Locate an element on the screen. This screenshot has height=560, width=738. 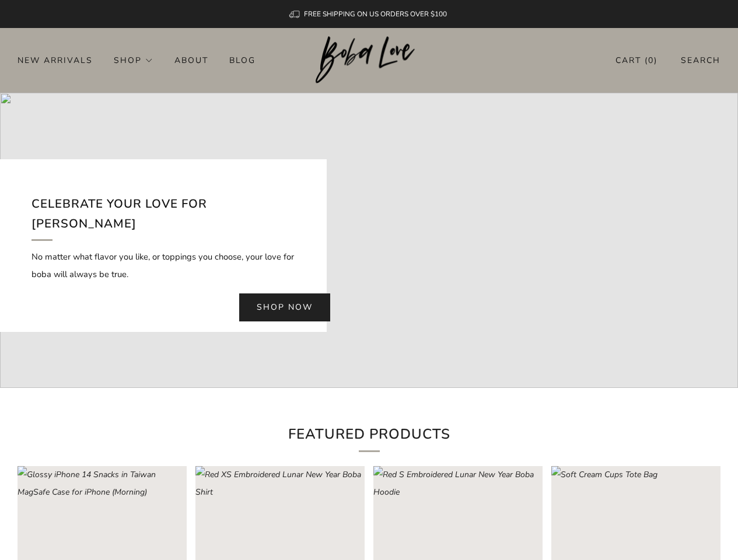
h2: Featured Products is located at coordinates (370, 437).